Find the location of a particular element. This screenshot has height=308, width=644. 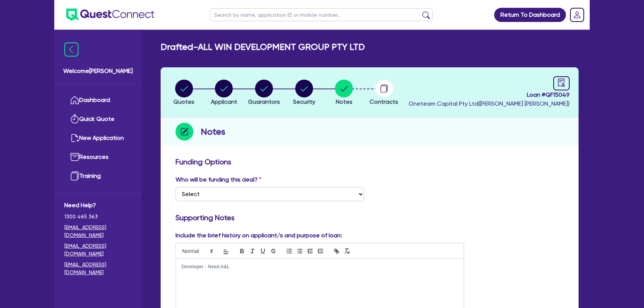

a: Training is located at coordinates (98, 176).